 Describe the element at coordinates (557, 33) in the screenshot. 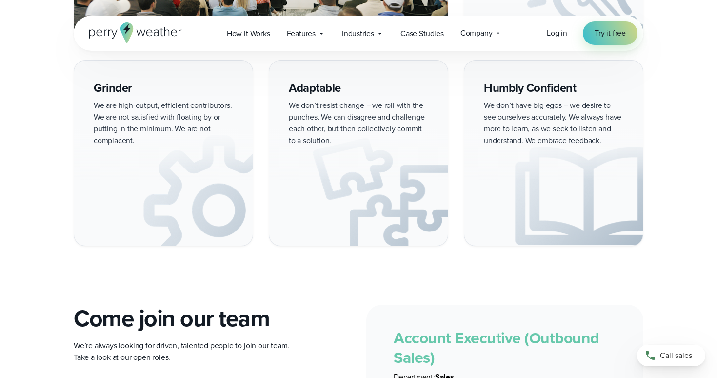

I see `span: Log in` at that location.